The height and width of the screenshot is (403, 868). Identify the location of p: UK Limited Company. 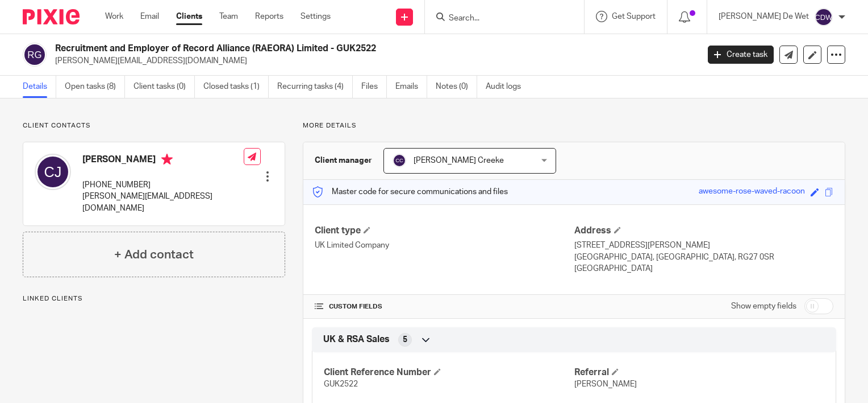
(444, 245).